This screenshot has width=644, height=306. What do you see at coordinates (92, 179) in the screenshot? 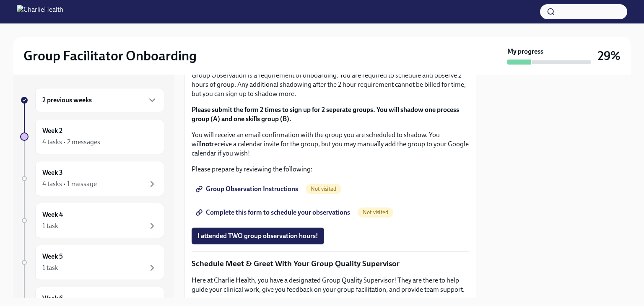
I see `a: Week 34 tasks • 1 message` at bounding box center [92, 179].